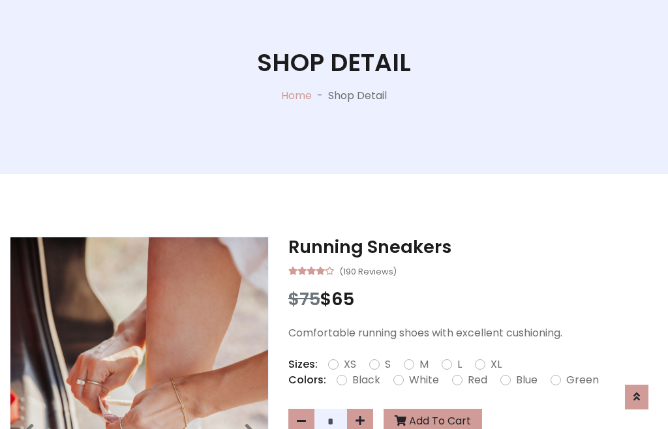  I want to click on label: XL, so click(495, 364).